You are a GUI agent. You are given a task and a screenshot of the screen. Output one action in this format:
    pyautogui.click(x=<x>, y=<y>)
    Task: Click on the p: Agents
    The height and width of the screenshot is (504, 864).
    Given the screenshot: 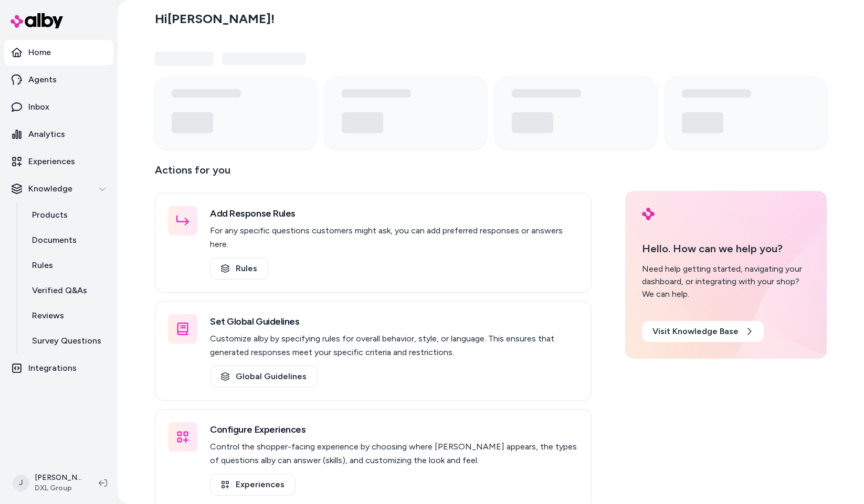 What is the action you would take?
    pyautogui.click(x=42, y=79)
    